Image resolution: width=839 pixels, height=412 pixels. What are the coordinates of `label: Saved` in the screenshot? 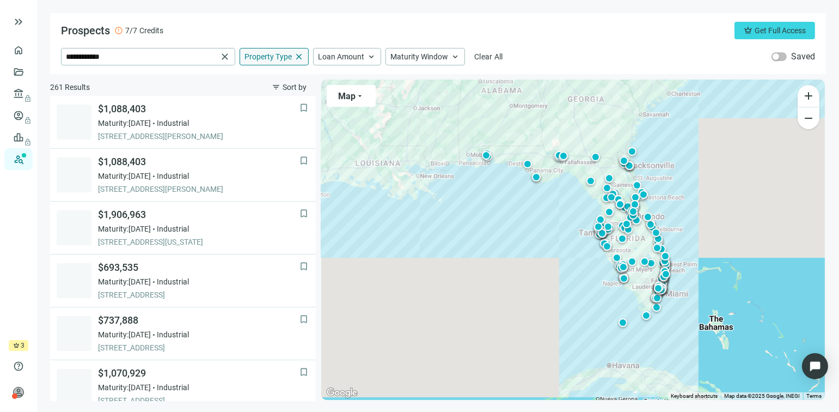 It's located at (803, 57).